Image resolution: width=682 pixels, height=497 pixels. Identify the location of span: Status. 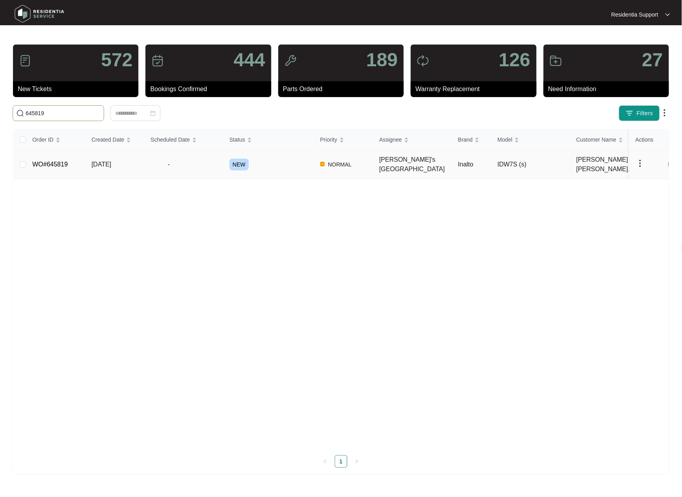
(237, 140).